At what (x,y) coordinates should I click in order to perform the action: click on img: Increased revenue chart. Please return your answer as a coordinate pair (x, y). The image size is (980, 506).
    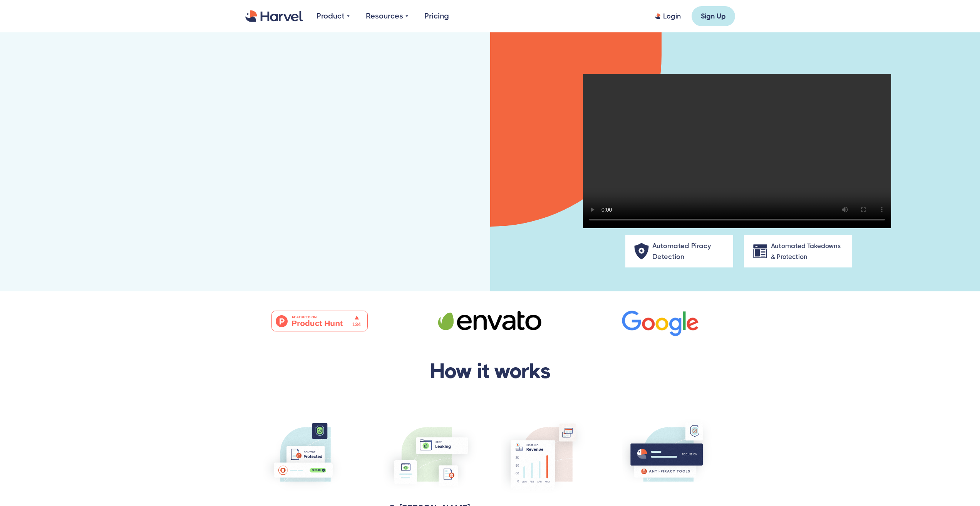
    Looking at the image, I should click on (551, 456).